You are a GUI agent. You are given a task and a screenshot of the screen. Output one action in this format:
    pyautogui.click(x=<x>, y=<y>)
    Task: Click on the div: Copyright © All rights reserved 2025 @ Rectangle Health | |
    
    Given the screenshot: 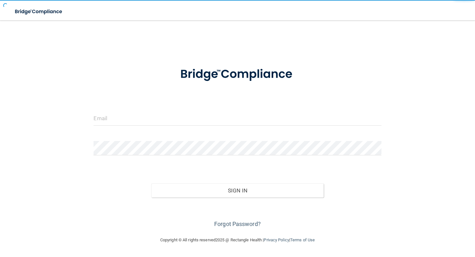 What is the action you would take?
    pyautogui.click(x=237, y=240)
    